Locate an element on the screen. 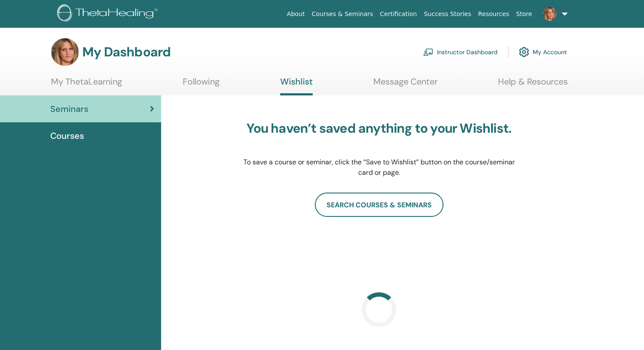  a: Store is located at coordinates (524, 14).